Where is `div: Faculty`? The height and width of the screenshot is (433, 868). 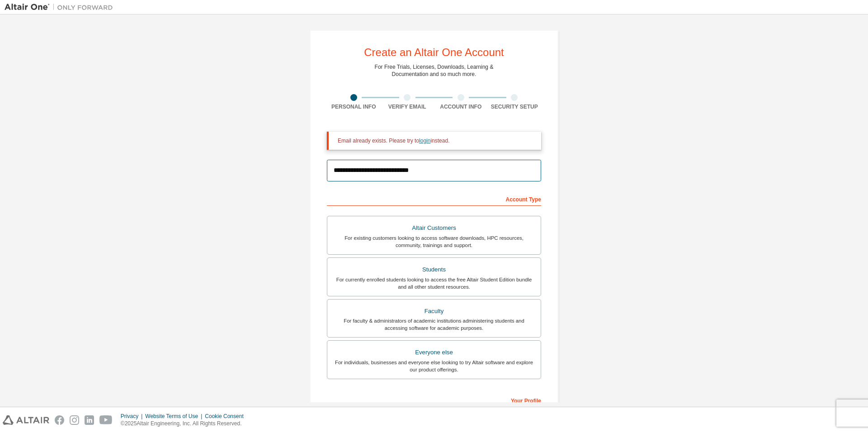 div: Faculty is located at coordinates (434, 311).